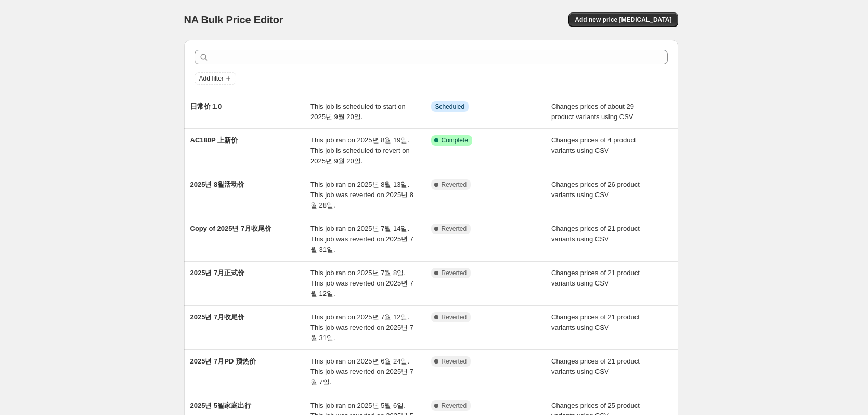 The width and height of the screenshot is (868, 415). What do you see at coordinates (362, 194) in the screenshot?
I see `span: This job ran on 2025년 8월 13일. This job was reverted on 2025년 8월 28일.` at bounding box center [362, 194].